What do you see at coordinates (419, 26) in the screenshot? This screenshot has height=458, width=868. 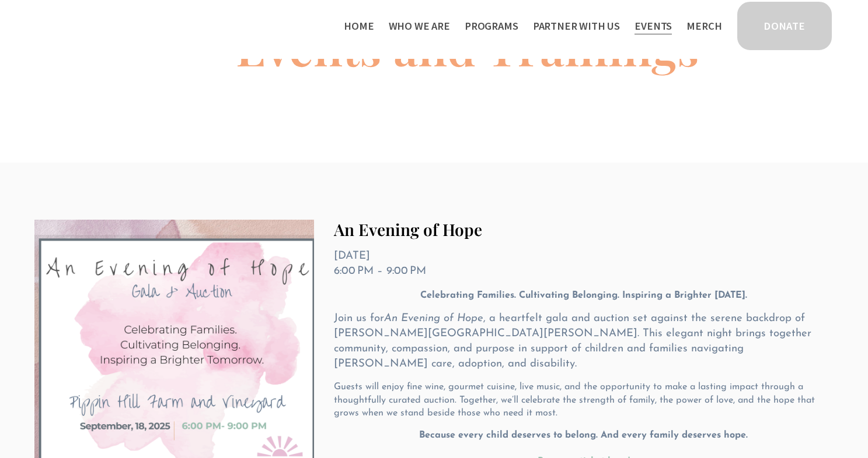 I see `span: Who We Are` at bounding box center [419, 26].